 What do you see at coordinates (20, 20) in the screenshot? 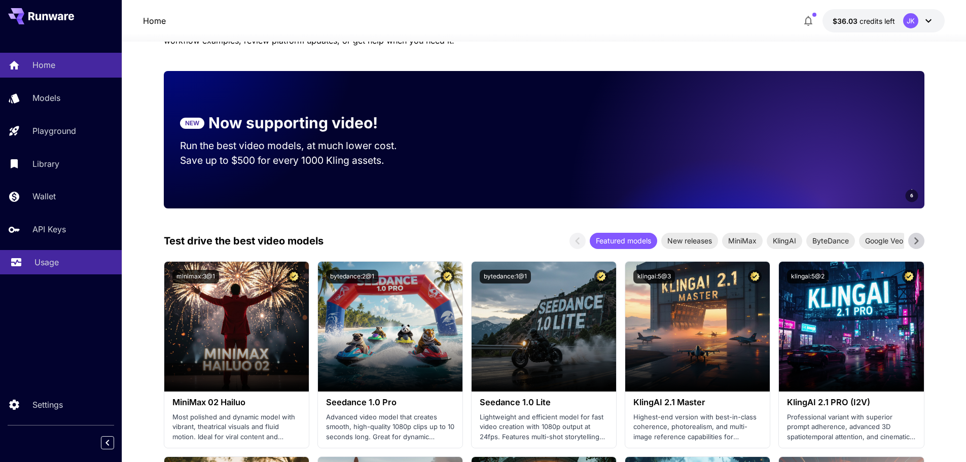
I see `img: logo_orange.svg` at bounding box center [20, 20].